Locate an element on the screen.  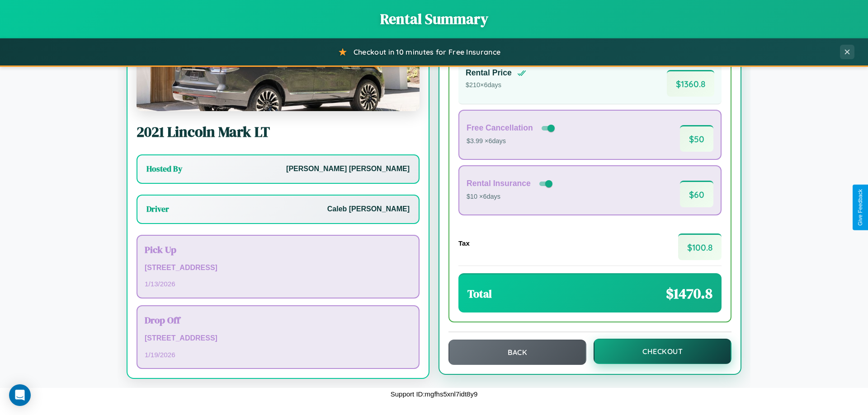
h4: Rental Insurance is located at coordinates (499, 184).